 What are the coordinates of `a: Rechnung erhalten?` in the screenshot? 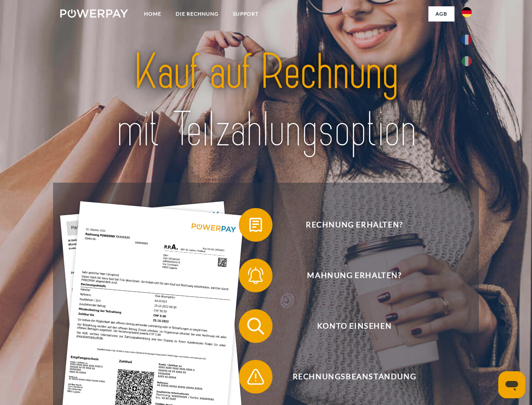 It's located at (349, 225).